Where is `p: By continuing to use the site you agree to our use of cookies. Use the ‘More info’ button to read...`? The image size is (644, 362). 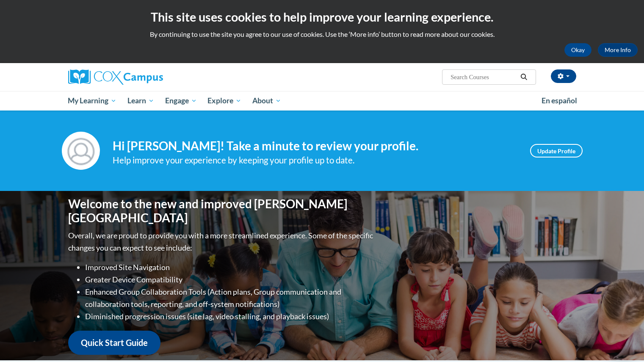 p: By continuing to use the site you agree to our use of cookies. Use the ‘More info’ button to read... is located at coordinates (322, 34).